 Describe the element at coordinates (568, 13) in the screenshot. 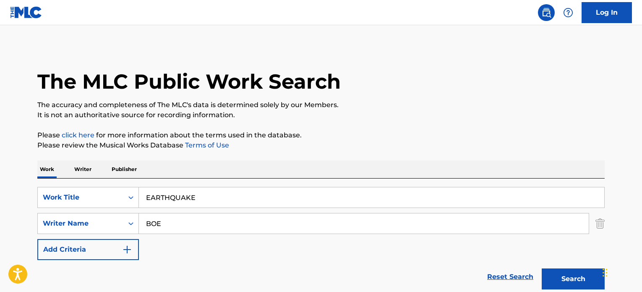

I see `div: Help` at that location.